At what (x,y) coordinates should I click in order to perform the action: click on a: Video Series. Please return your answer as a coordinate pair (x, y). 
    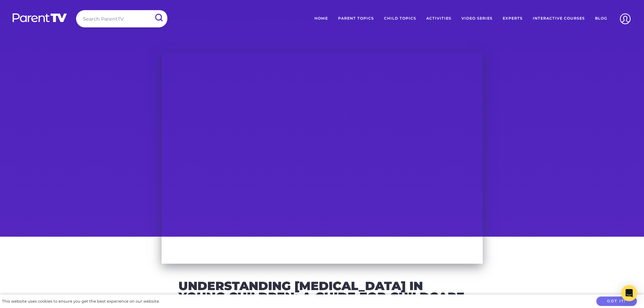
    Looking at the image, I should click on (477, 19).